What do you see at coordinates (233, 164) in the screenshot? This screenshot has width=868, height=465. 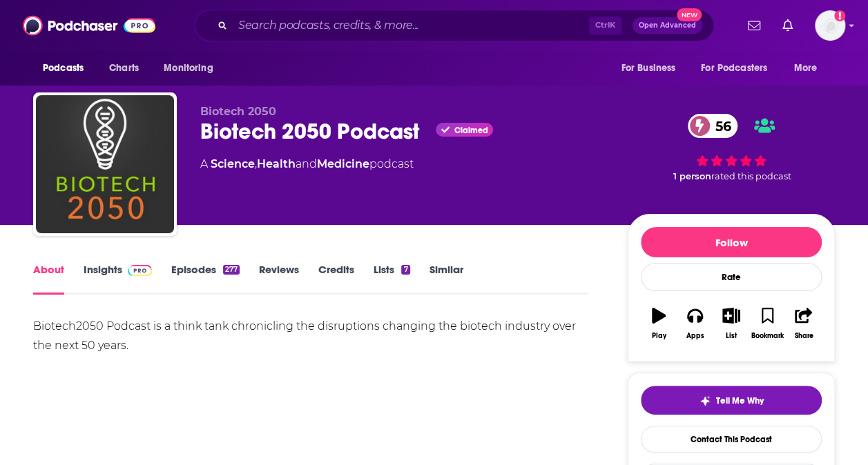 I see `a: Science` at bounding box center [233, 164].